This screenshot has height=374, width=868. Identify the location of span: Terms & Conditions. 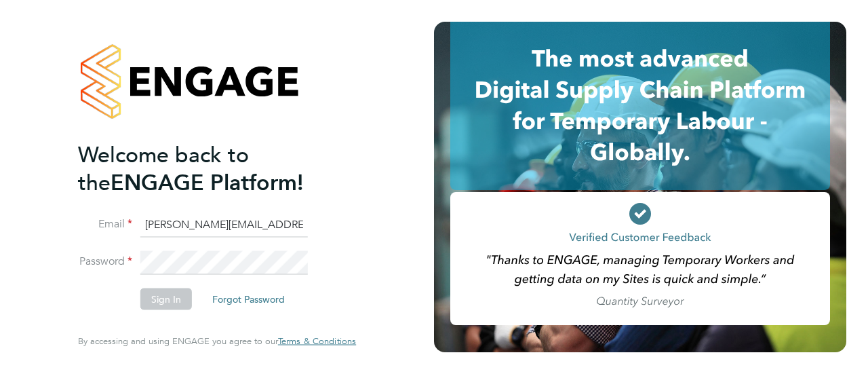
(317, 340).